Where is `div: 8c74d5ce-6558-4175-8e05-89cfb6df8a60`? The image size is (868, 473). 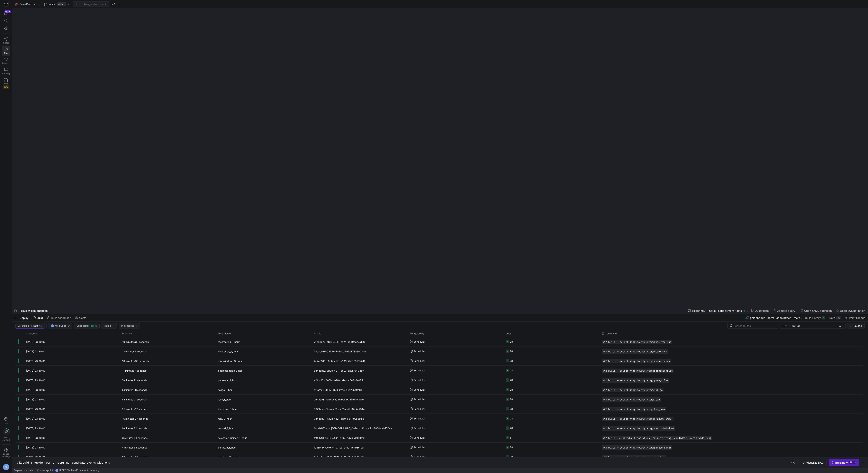 div: 8c74d5ce-6558-4175-8e05-89cfb6df8a60 is located at coordinates (359, 457).